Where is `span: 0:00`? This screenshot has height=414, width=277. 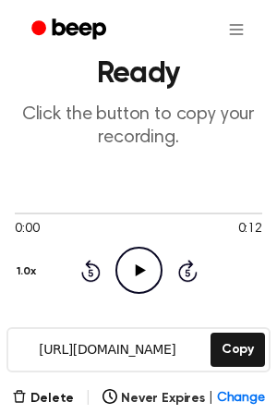
span: 0:00 is located at coordinates (27, 229).